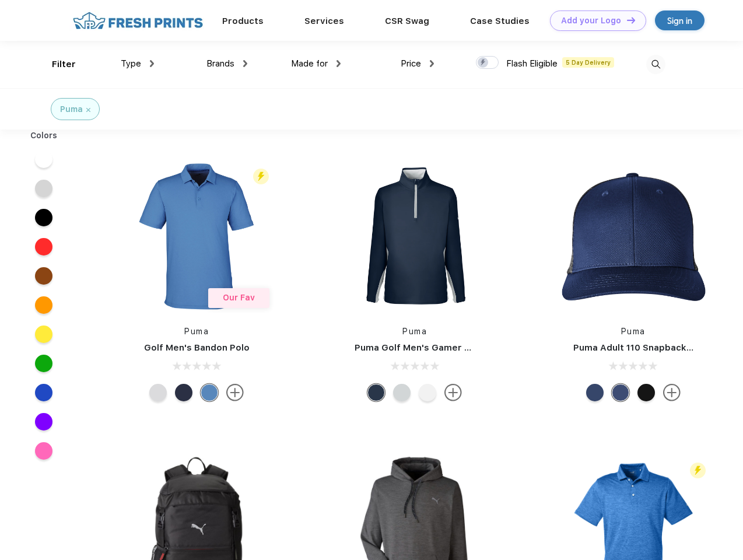 This screenshot has height=560, width=743. What do you see at coordinates (243, 21) in the screenshot?
I see `a: Products` at bounding box center [243, 21].